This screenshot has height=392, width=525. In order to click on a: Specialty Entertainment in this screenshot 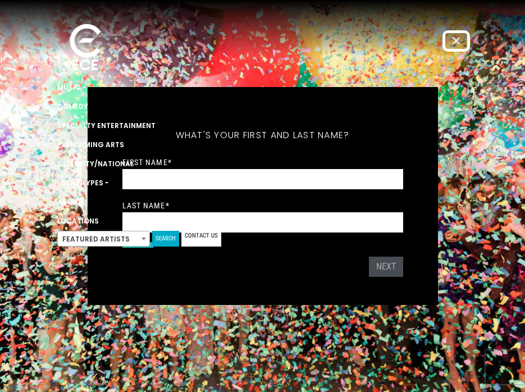, I will do `click(262, 126)`.